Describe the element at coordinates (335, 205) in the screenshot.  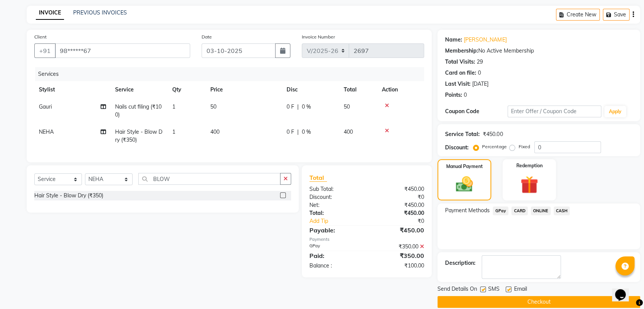
I see `div: Net:` at that location.